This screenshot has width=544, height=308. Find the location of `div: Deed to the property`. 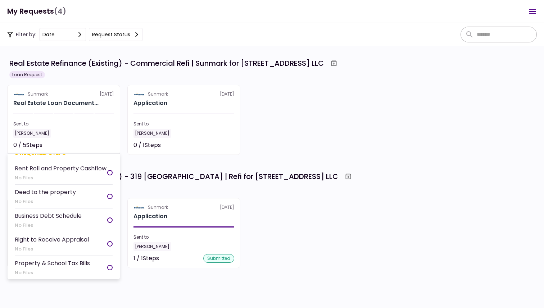

div: Deed to the property is located at coordinates (45, 192).